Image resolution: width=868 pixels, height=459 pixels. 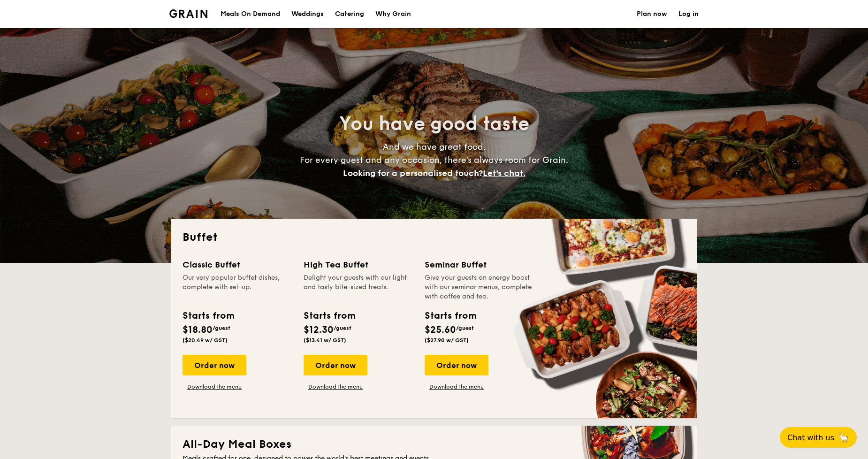 What do you see at coordinates (434, 445) in the screenshot?
I see `h2: All-Day Meal Boxes` at bounding box center [434, 445].